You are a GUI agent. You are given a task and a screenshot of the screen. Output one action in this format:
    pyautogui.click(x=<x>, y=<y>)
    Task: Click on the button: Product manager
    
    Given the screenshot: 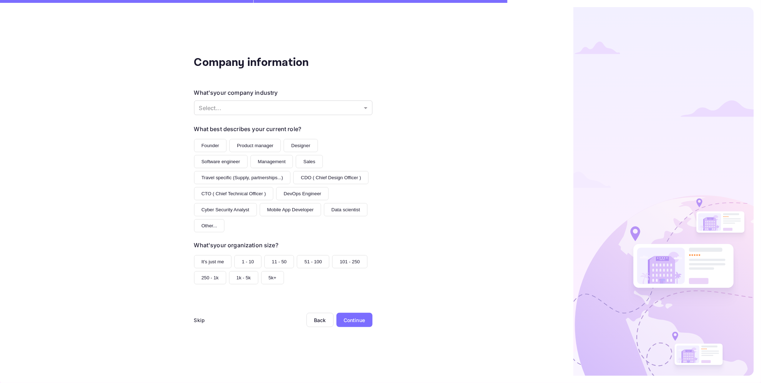 What is the action you would take?
    pyautogui.click(x=255, y=146)
    